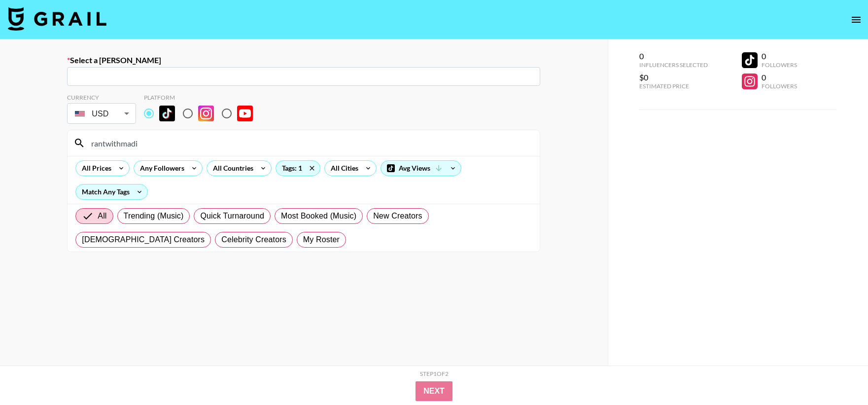 The image size is (868, 405). What do you see at coordinates (102, 216) in the screenshot?
I see `span: All` at bounding box center [102, 216].